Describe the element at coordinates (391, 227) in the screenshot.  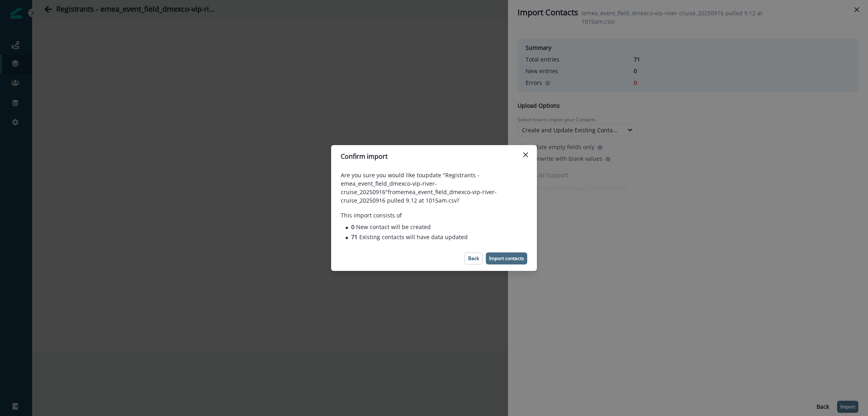
I see `p: New contact will be created` at that location.